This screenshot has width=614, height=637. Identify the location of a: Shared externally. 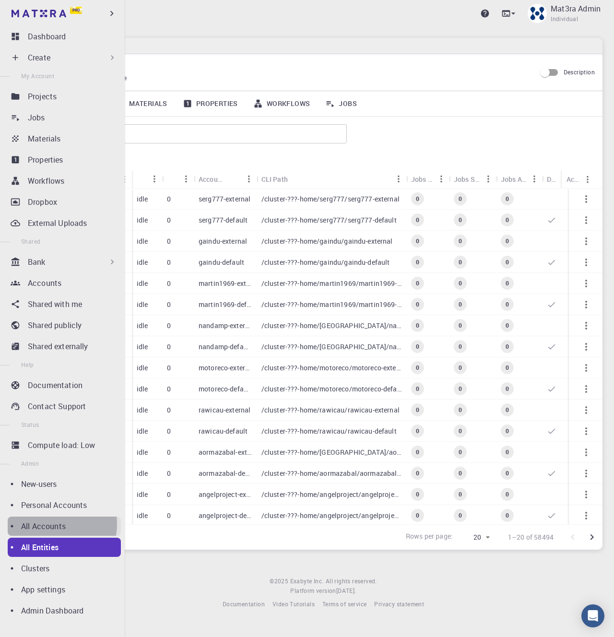
(64, 347).